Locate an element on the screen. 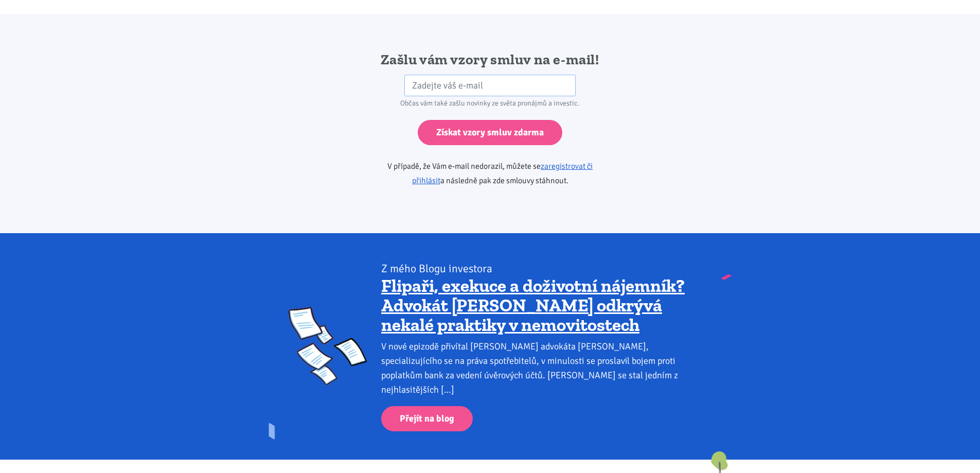 This screenshot has height=473, width=980. input: Zadejte váš e-mail is located at coordinates (490, 85).